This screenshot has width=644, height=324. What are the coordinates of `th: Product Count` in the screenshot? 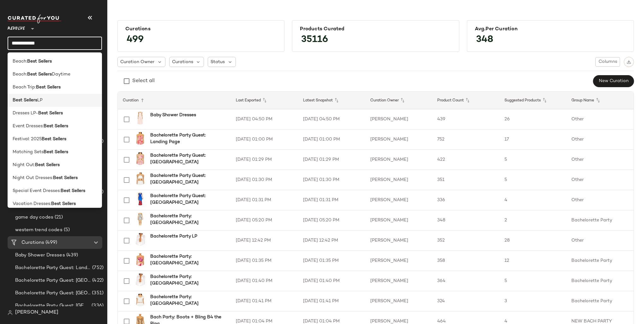 It's located at (465, 100).